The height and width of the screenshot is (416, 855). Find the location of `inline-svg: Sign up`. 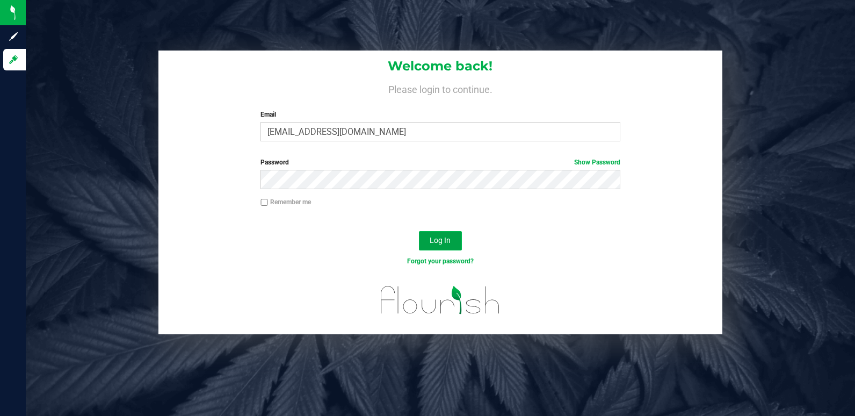

inline-svg: Sign up is located at coordinates (13, 37).